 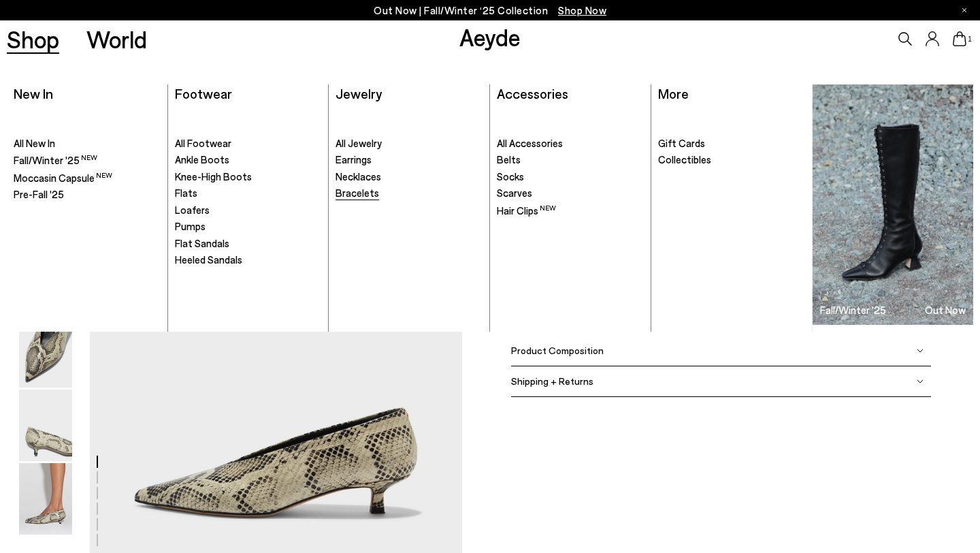 I want to click on span: Accessories, so click(x=532, y=93).